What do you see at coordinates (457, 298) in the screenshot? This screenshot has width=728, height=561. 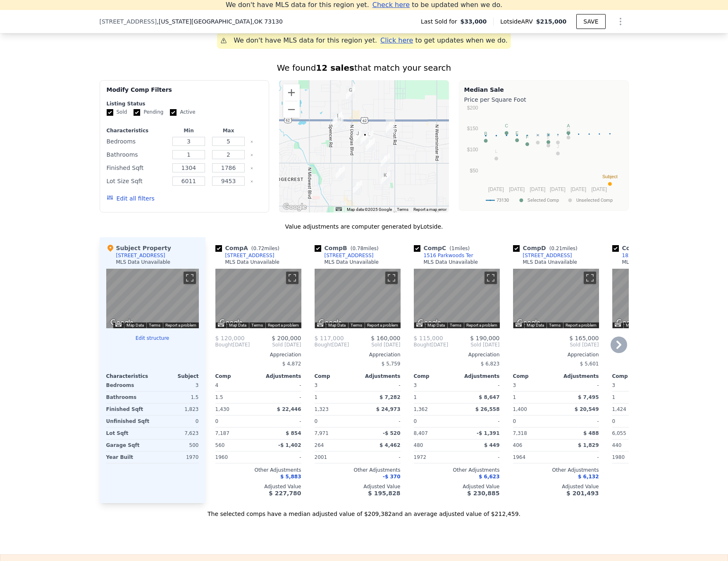 I see `div: Map` at bounding box center [457, 298].